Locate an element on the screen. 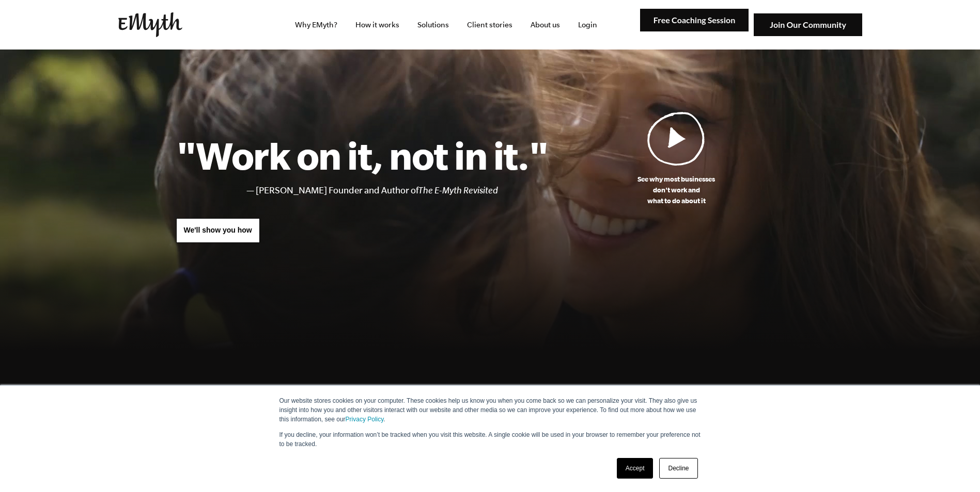 The image size is (980, 492). p: If you decline, your information won’t be tracked when you visit this website. A single cookie wi... is located at coordinates (490, 440).